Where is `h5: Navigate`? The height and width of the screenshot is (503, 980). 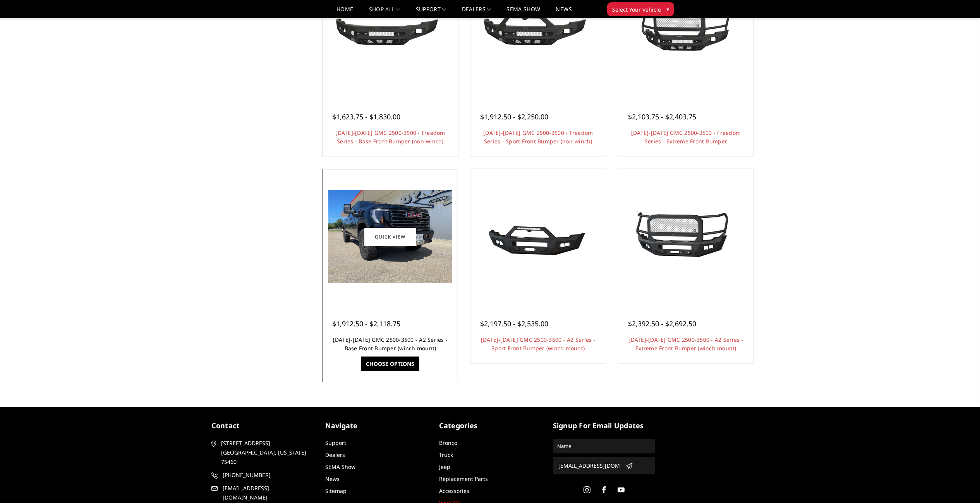 h5: Navigate is located at coordinates (376, 425).